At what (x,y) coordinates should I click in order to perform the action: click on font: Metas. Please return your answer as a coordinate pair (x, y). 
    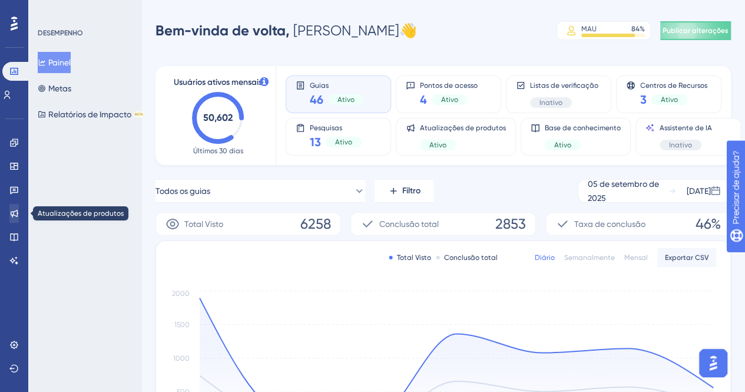
    Looking at the image, I should click on (59, 88).